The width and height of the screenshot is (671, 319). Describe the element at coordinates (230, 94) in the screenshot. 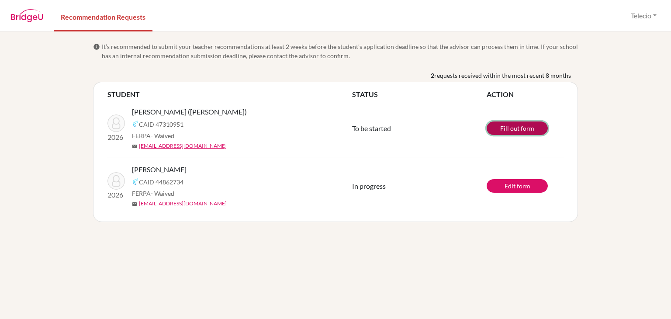

I see `th: STUDENT` at that location.